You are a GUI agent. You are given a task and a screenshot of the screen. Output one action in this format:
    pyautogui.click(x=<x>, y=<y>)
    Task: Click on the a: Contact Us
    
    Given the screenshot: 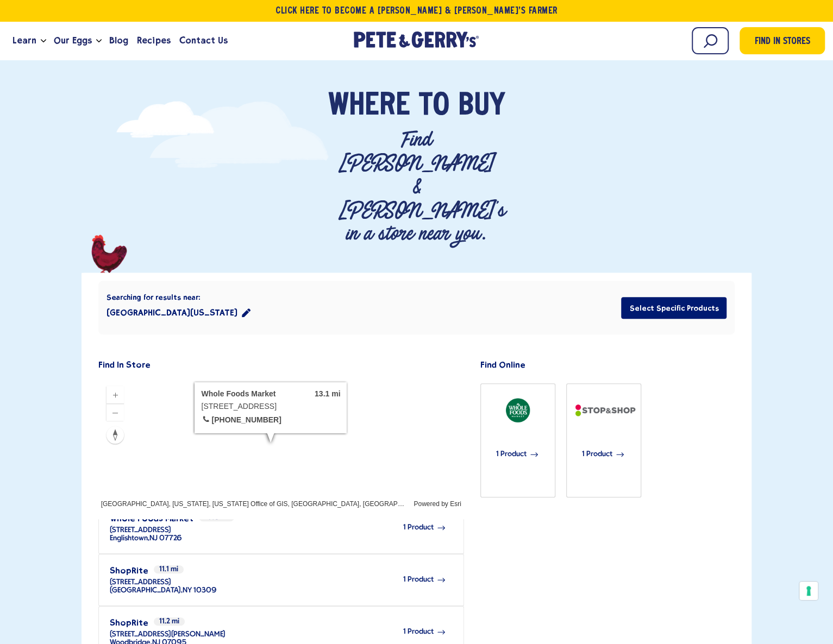 What is the action you would take?
    pyautogui.click(x=204, y=41)
    